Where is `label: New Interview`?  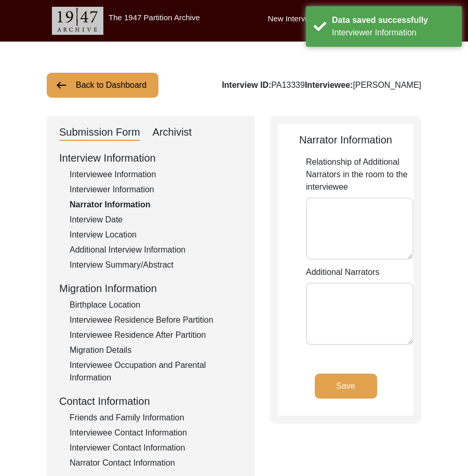 label: New Interview is located at coordinates (292, 19).